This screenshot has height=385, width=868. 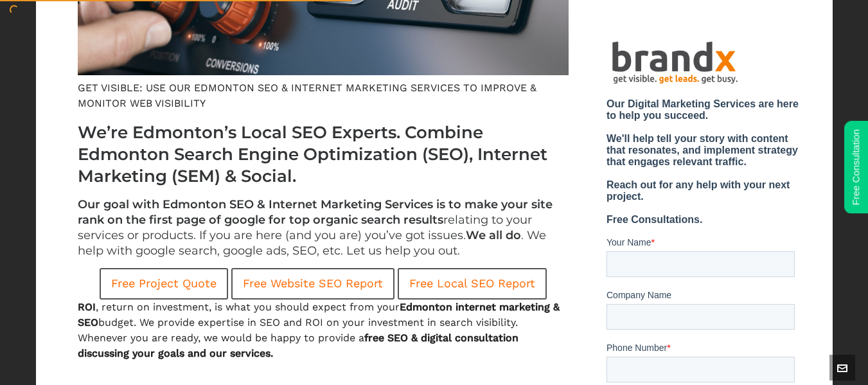 I want to click on strong: Edmonton internet marketing & SEO, so click(x=319, y=314).